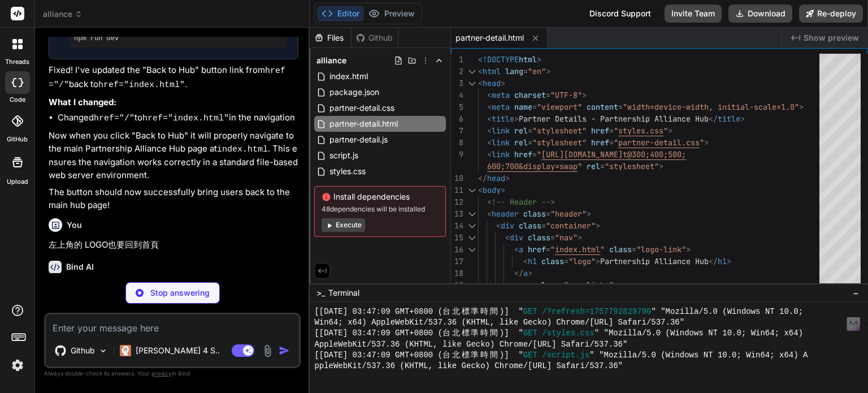  Describe the element at coordinates (614, 119) in the screenshot. I see `span: Partner Details - Partnership Alliance Hub` at that location.